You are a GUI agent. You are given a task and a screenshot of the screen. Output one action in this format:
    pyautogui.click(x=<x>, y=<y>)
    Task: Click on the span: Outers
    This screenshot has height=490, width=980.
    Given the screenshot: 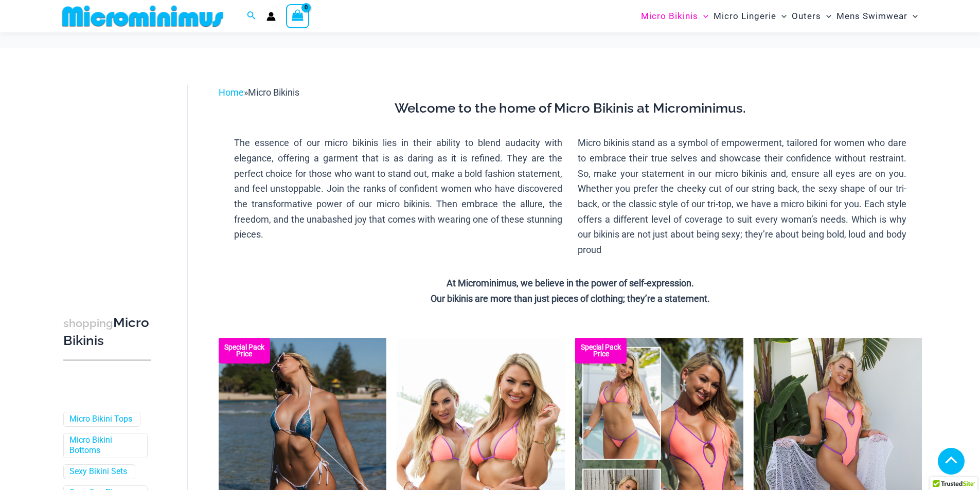 What is the action you would take?
    pyautogui.click(x=806, y=16)
    